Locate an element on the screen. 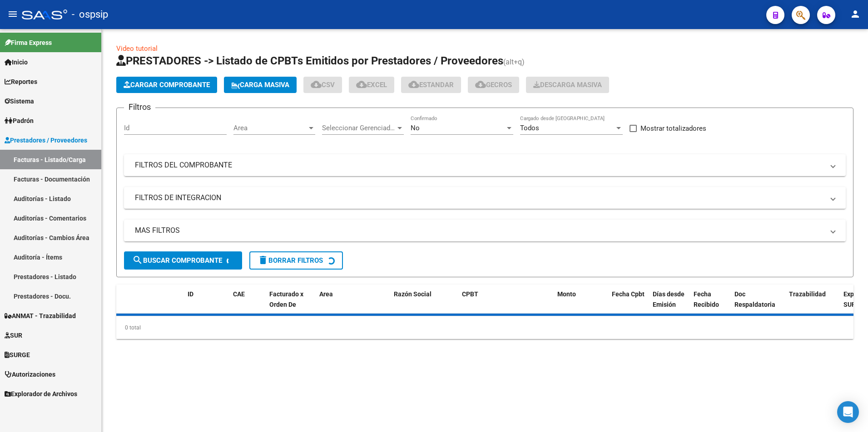 The width and height of the screenshot is (868, 432). mat-panel-title: FILTROS DE INTEGRACION is located at coordinates (479, 198).